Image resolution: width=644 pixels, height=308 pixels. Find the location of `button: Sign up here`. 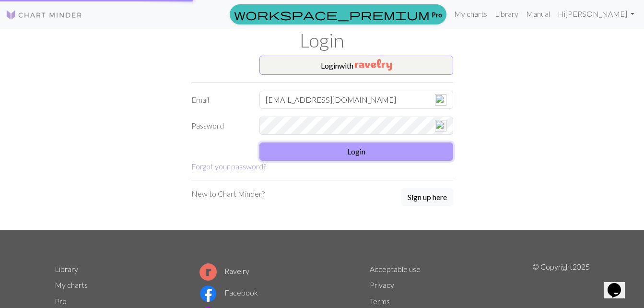

button: Sign up here is located at coordinates (427, 197).